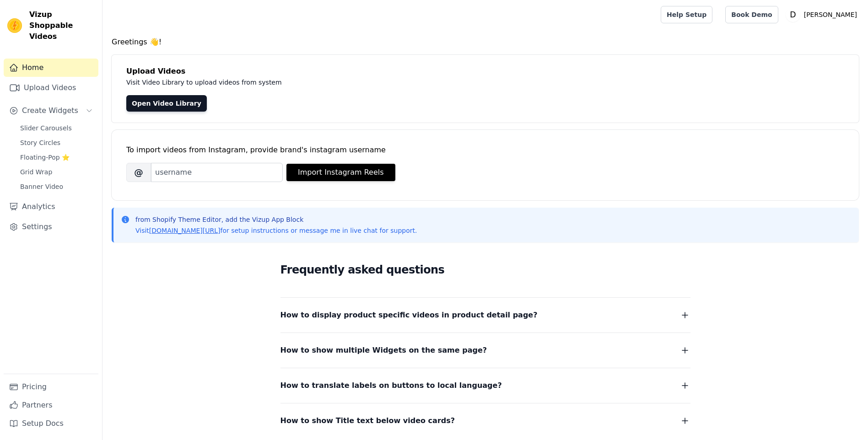  I want to click on input: username, so click(217, 172).